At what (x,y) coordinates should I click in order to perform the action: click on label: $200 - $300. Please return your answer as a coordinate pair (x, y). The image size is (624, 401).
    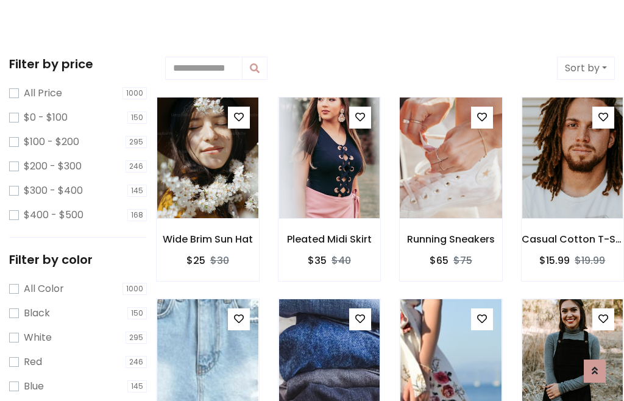
    Looking at the image, I should click on (52, 166).